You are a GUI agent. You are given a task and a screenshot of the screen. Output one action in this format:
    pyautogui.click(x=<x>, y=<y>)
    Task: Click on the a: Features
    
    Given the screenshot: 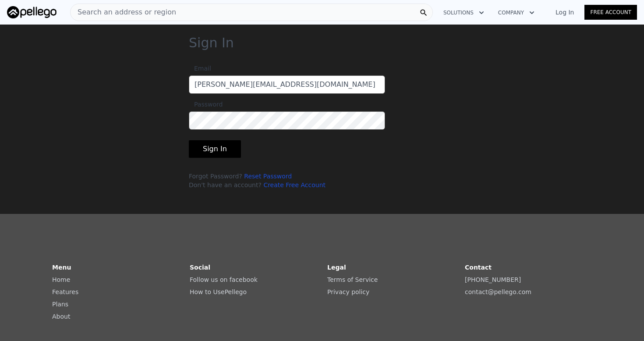 What is the action you would take?
    pyautogui.click(x=66, y=292)
    